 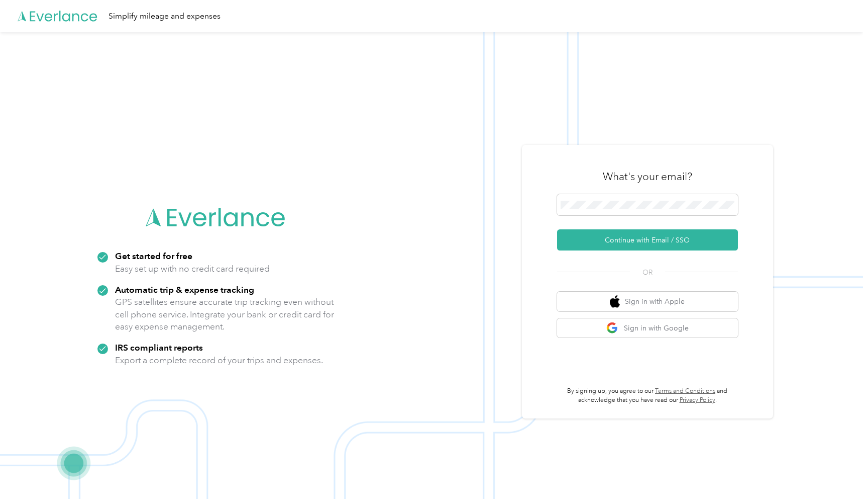 I want to click on p: GPS satellites ensure accurate trip tracking even without cell phone service. Integrate your bank..., so click(x=225, y=314).